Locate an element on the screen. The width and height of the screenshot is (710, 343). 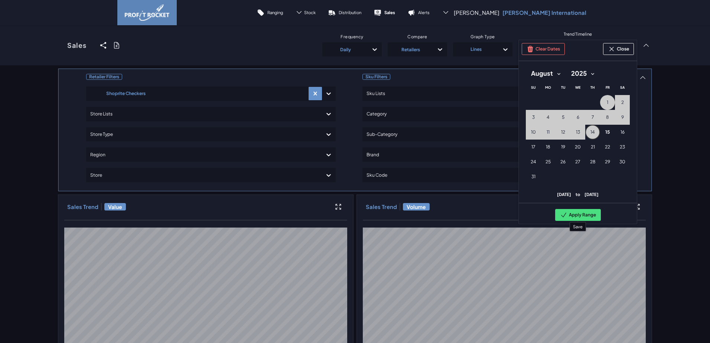
span: 21 is located at coordinates (593, 147).